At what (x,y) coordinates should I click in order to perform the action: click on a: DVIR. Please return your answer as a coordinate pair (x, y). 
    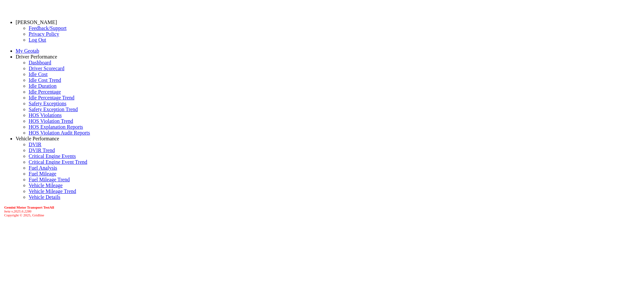
    Looking at the image, I should click on (35, 144).